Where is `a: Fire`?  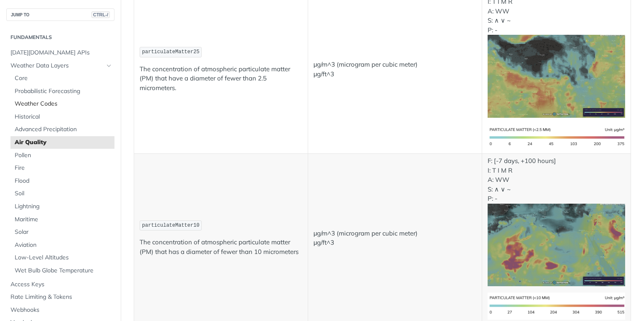 a: Fire is located at coordinates (63, 168).